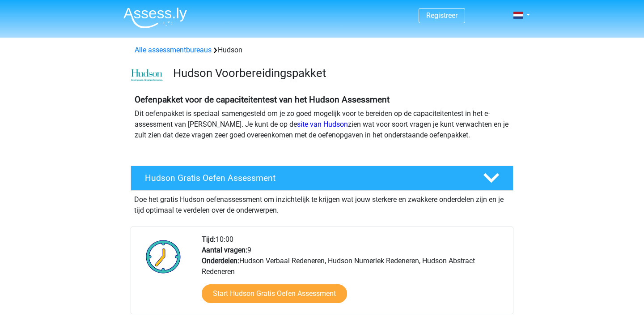 Image resolution: width=644 pixels, height=321 pixels. What do you see at coordinates (209, 239) in the screenshot?
I see `b: Tijd:` at bounding box center [209, 239].